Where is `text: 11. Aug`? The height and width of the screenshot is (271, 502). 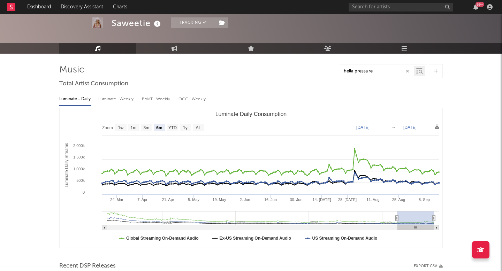
text: 11. Aug is located at coordinates (373, 200).